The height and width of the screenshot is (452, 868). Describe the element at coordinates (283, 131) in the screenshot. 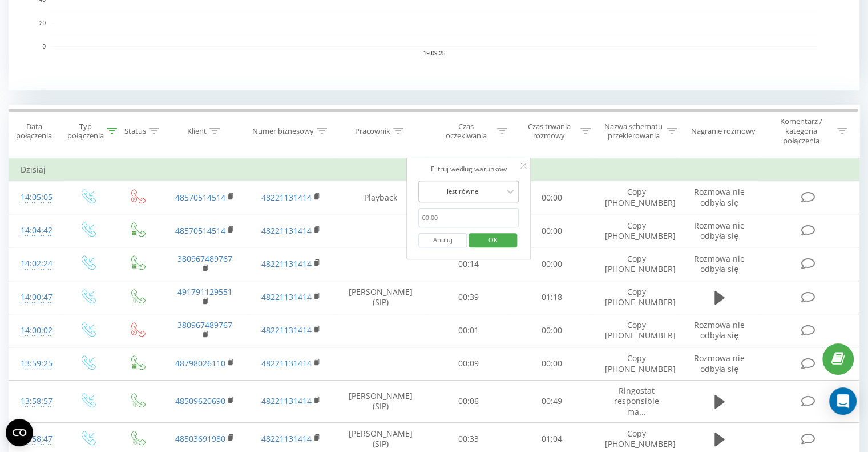

I see `div: Numer biznesowy` at that location.